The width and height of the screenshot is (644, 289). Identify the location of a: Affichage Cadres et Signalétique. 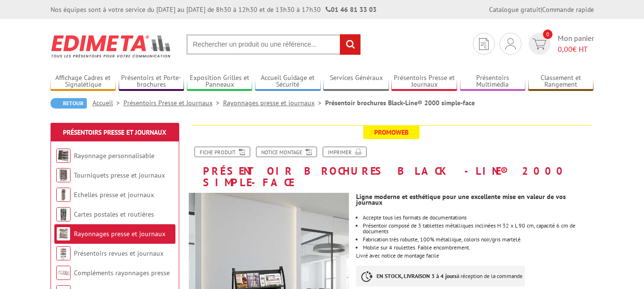
(83, 81).